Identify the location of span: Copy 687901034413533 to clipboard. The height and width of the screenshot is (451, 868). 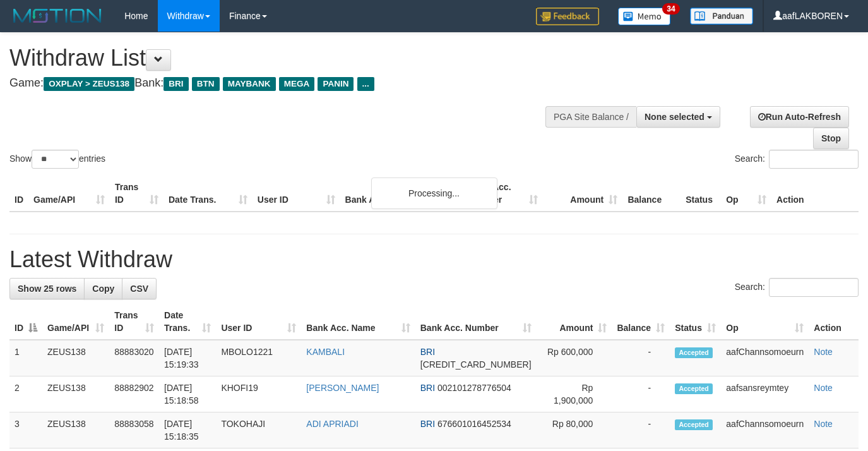
(476, 364).